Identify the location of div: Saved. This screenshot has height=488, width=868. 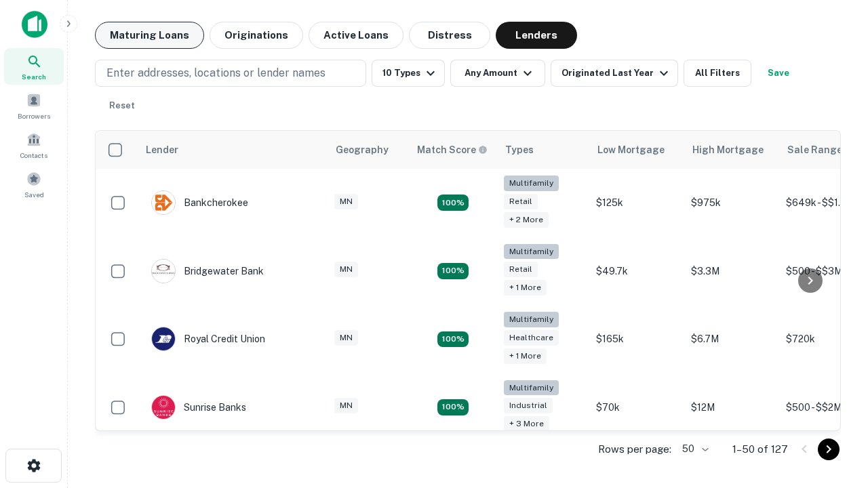
(34, 185).